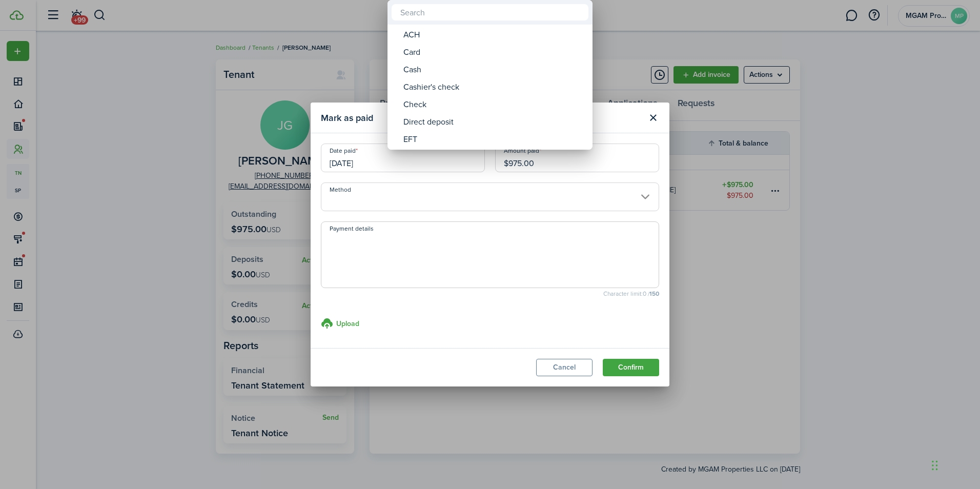 This screenshot has height=489, width=980. What do you see at coordinates (494, 122) in the screenshot?
I see `div: Direct deposit` at bounding box center [494, 122].